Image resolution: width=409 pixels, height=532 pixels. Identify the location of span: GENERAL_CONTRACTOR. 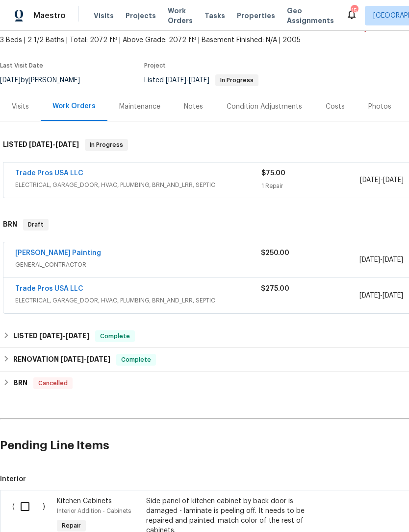
(137, 265).